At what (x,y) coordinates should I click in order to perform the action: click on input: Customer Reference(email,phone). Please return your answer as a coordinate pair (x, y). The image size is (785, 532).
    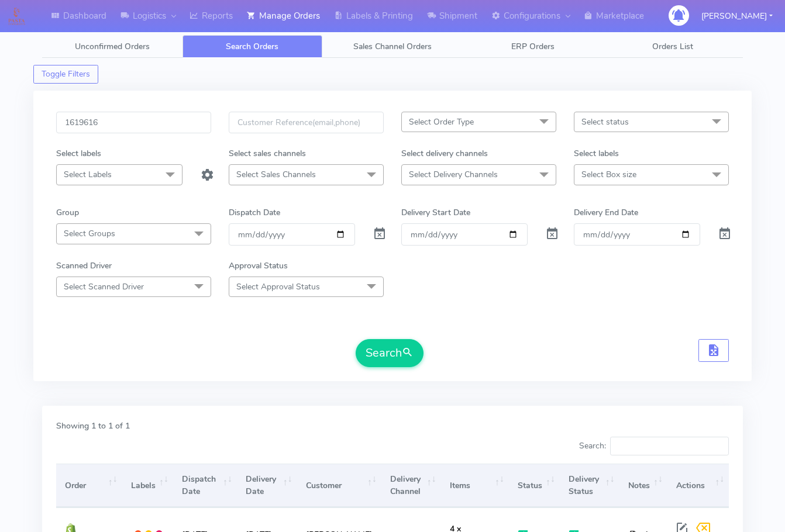
    Looking at the image, I should click on (306, 122).